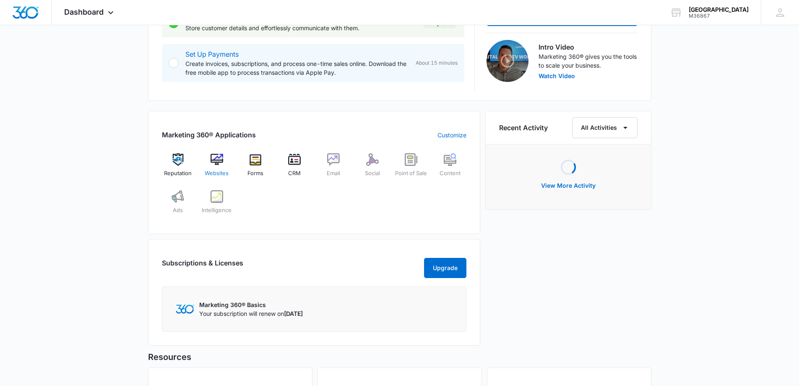 The width and height of the screenshot is (799, 386). I want to click on button: Upgrade, so click(445, 268).